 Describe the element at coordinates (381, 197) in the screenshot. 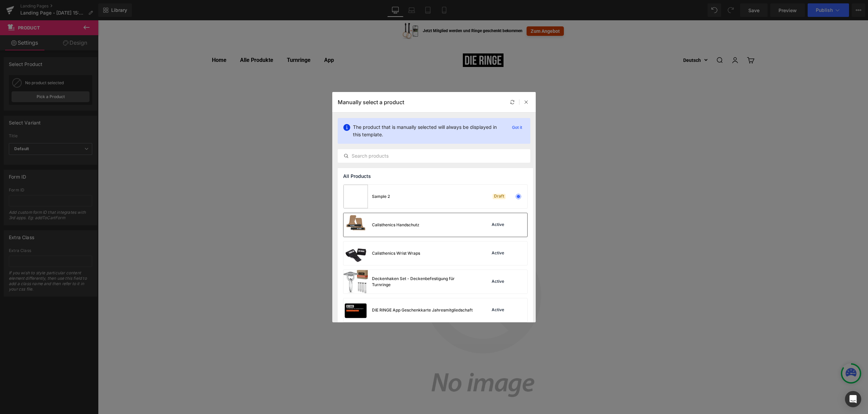

I see `div: Sample 2` at that location.